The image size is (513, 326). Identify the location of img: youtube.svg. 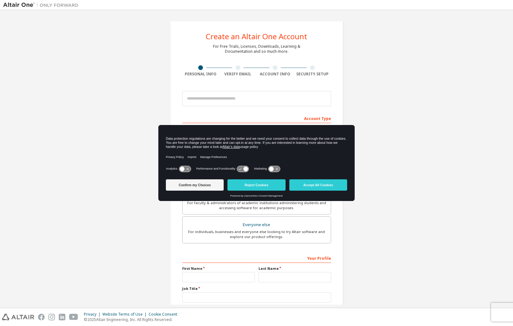
(74, 317).